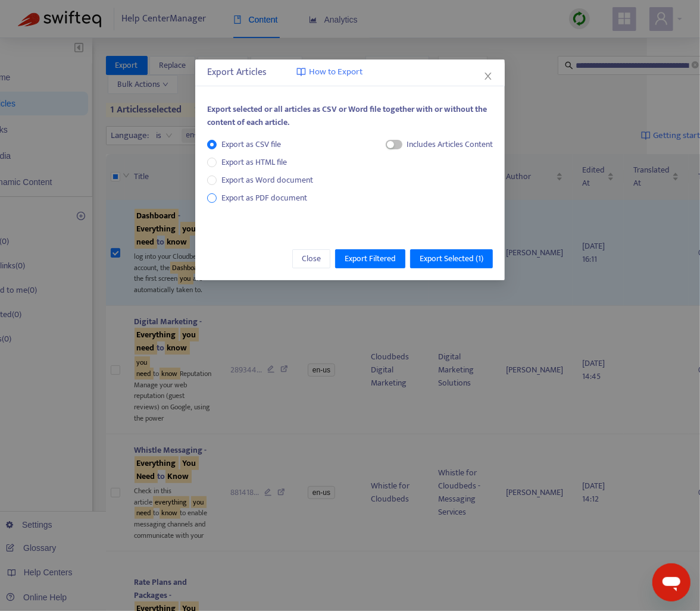 This screenshot has width=700, height=611. I want to click on span: Export as CSV file, so click(252, 145).